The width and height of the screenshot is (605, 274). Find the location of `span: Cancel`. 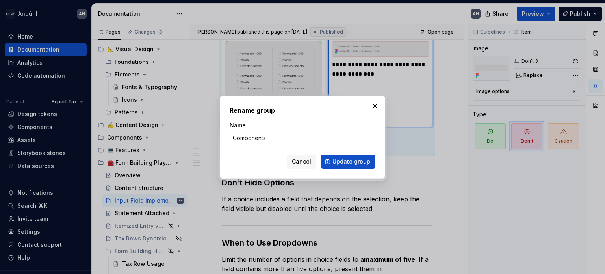

span: Cancel is located at coordinates (301, 161).